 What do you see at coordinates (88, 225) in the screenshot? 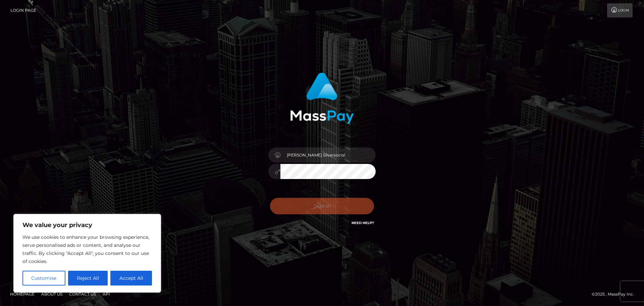
I see `p: We value your privacy` at bounding box center [88, 225].